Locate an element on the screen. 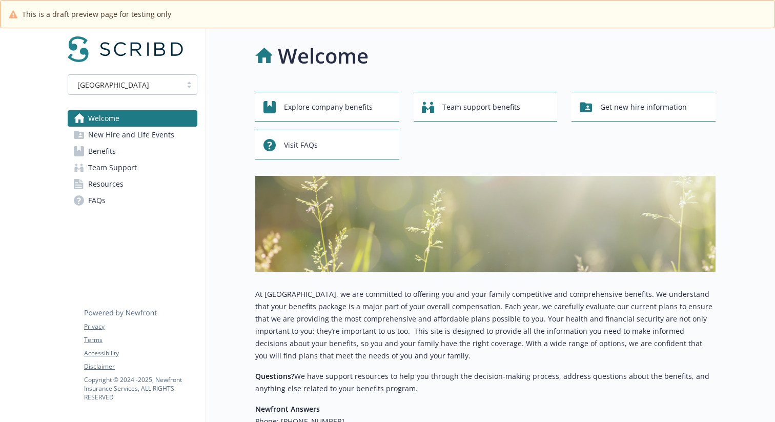 This screenshot has width=775, height=422. button: Visit FAQs is located at coordinates (327, 145).